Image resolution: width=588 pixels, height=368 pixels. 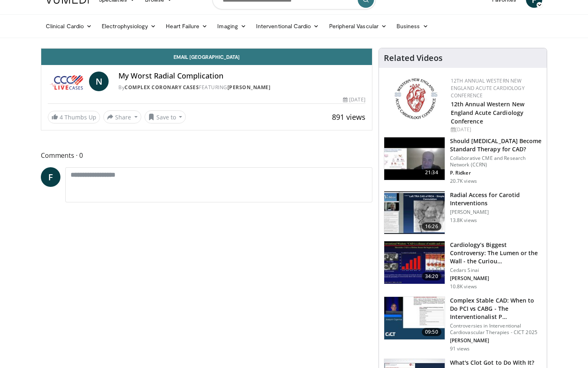 I want to click on p: 13.8K views, so click(x=463, y=220).